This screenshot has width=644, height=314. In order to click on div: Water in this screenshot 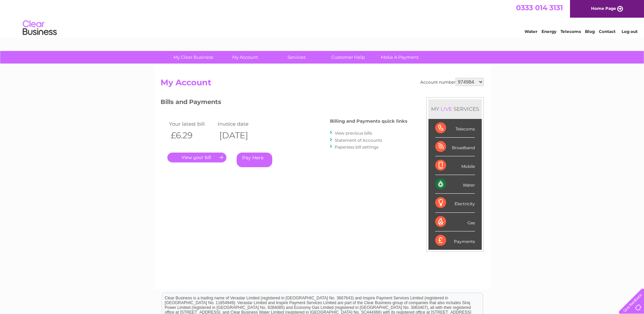, I will do `click(455, 184)`.